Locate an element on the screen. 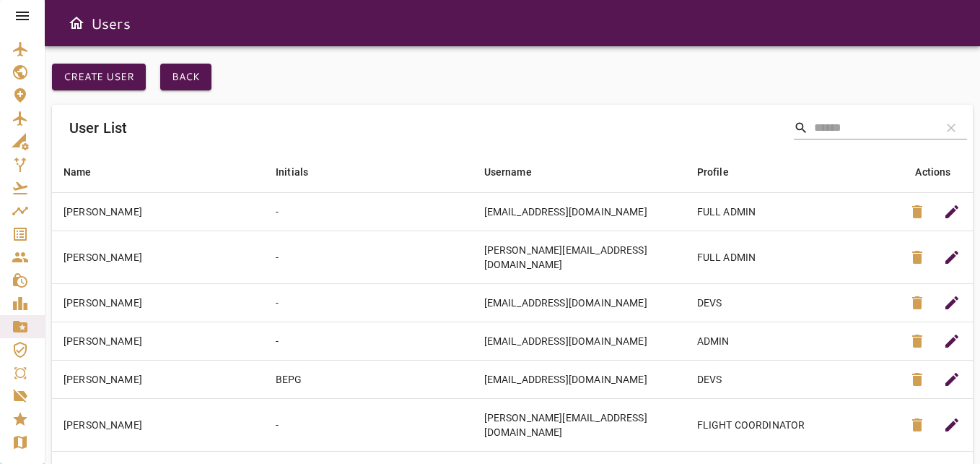 The image size is (980, 464). td: FLIGHT COORDINATOR is located at coordinates (791, 424).